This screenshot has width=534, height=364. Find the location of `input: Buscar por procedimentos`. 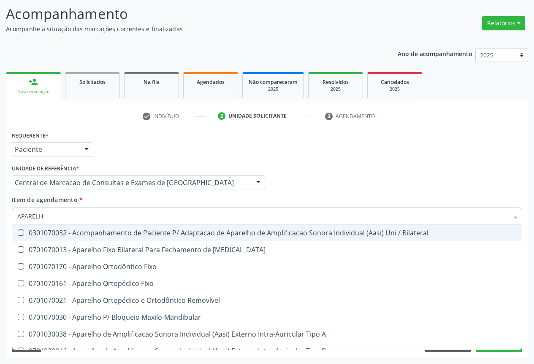

input: Buscar por procedimentos is located at coordinates (263, 216).